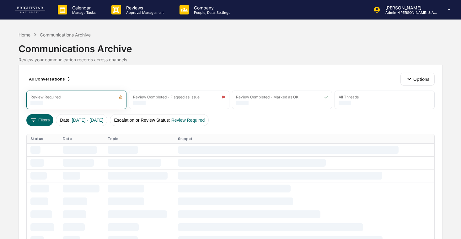  Describe the element at coordinates (304, 138) in the screenshot. I see `th: Snippet` at that location.